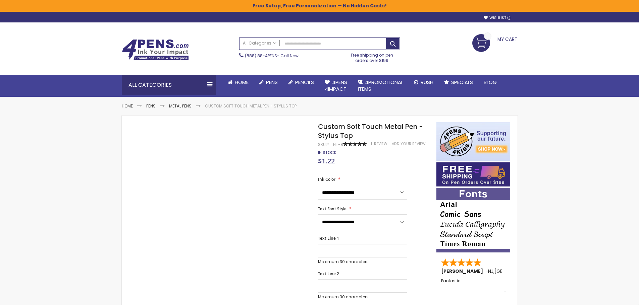 This screenshot has width=639, height=305. Describe the element at coordinates (336, 85) in the screenshot. I see `span: 4Pens 4impact` at that location.